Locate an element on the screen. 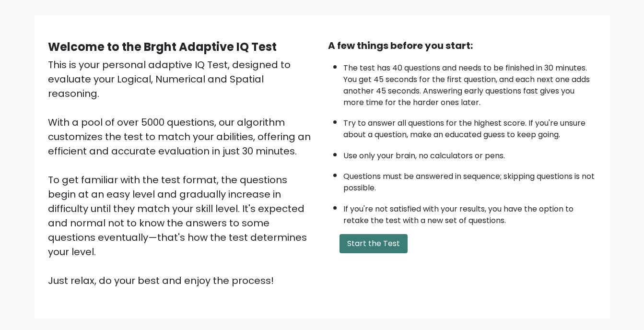 This screenshot has height=330, width=644. li: If you're not satisfied with your results, you have the option to retake the test with a new set ... is located at coordinates (470, 213).